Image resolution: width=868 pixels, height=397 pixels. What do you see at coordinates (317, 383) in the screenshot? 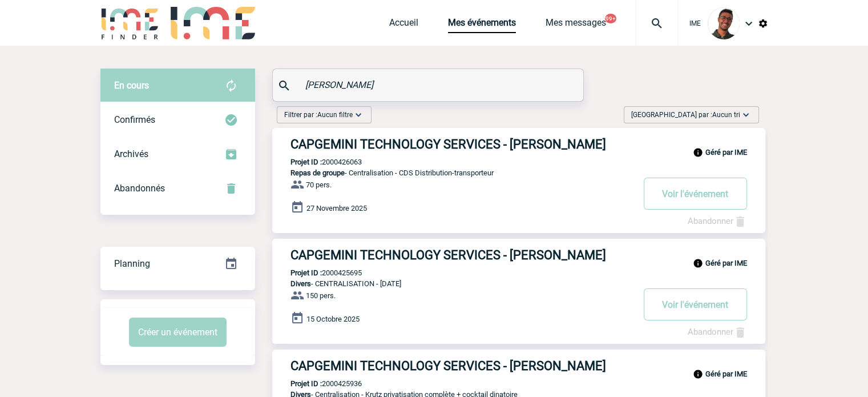
I see `p: 2000425936` at bounding box center [317, 383].